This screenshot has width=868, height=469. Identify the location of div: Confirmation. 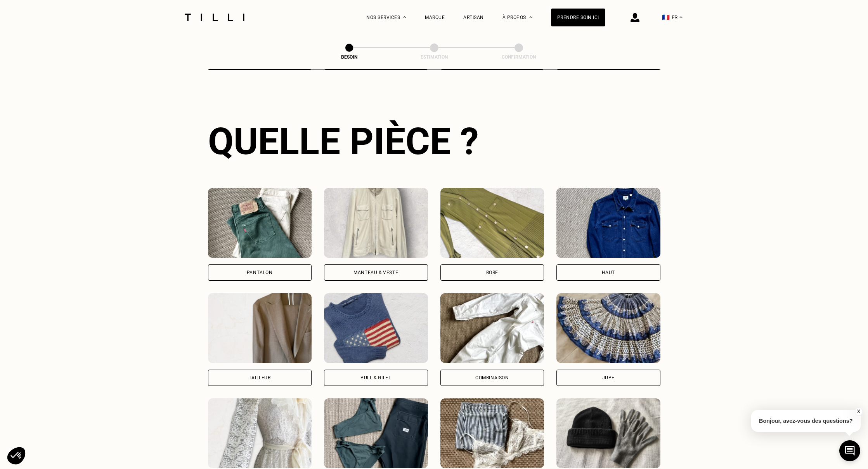
(519, 57).